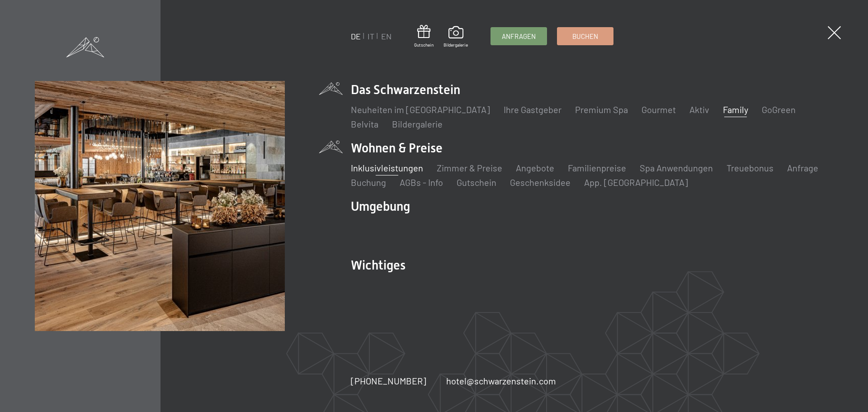 The image size is (868, 412). I want to click on a: Gourmet, so click(659, 109).